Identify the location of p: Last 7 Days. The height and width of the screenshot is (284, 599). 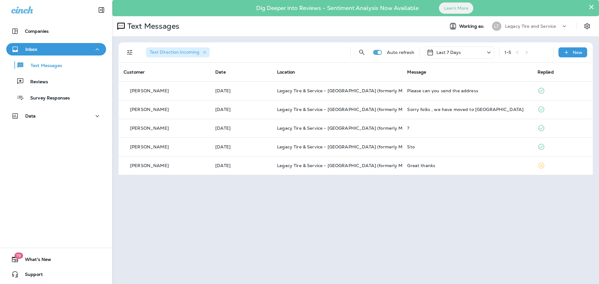
(449, 52).